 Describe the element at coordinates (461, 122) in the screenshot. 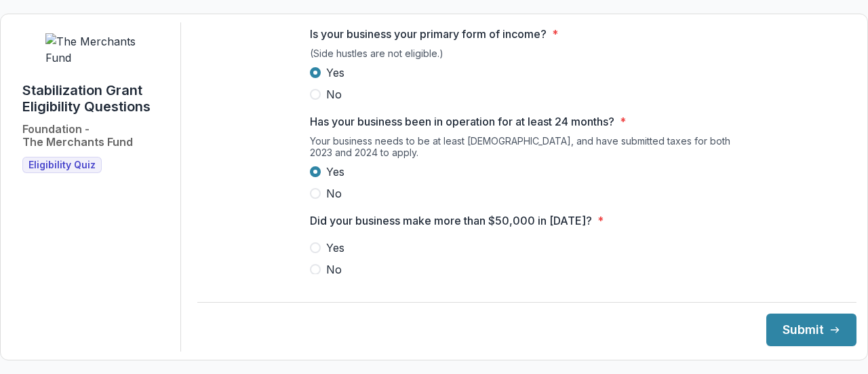

I see `p: Has your business been in operation for at least 24 months?` at that location.